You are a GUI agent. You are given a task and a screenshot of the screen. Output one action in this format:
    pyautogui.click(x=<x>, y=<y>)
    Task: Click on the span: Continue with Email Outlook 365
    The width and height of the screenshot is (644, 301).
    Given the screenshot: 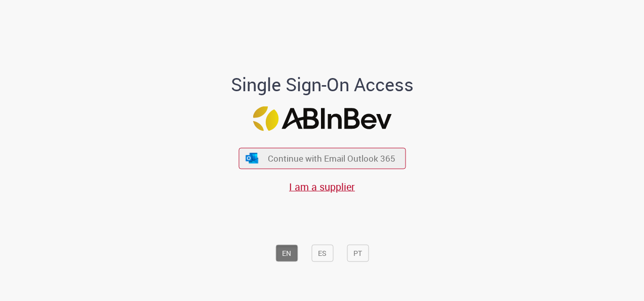 What is the action you would take?
    pyautogui.click(x=332, y=158)
    